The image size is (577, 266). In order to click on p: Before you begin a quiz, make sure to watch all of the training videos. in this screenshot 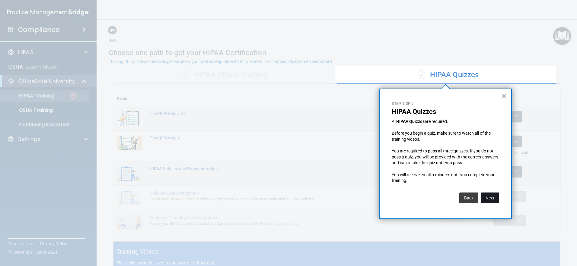, I will do `click(445, 136)`.